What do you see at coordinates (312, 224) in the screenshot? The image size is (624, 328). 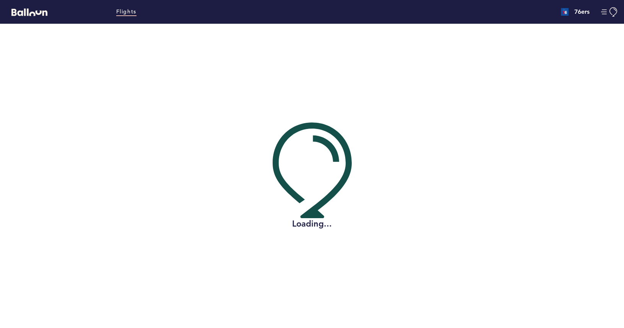 I see `h2: Loading...` at bounding box center [312, 224].